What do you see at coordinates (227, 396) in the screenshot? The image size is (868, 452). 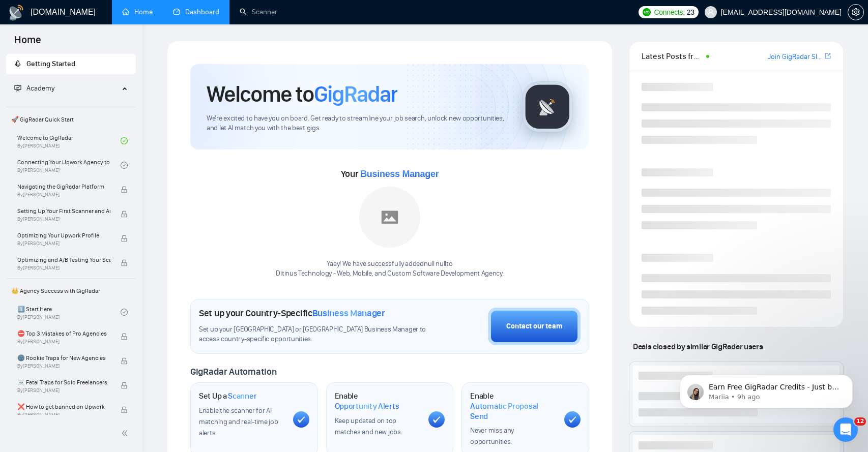 I see `h1: Set Up a` at bounding box center [227, 396].